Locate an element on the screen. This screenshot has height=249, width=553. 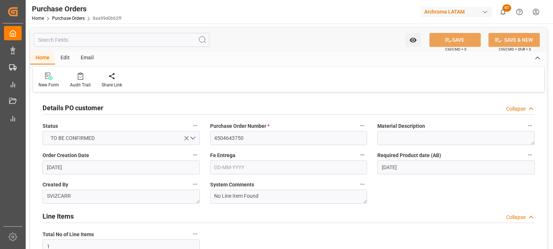
button: Status is located at coordinates (195, 126).